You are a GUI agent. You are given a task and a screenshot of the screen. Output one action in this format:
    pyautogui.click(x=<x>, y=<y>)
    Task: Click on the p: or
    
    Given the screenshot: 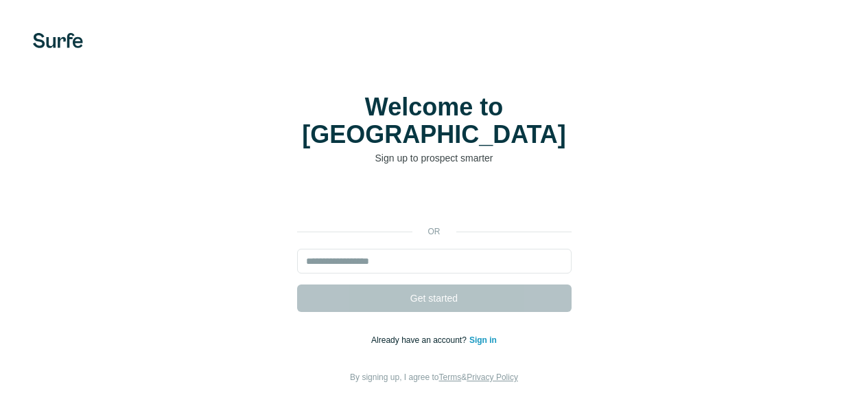 What is the action you would take?
    pyautogui.click(x=435, y=232)
    